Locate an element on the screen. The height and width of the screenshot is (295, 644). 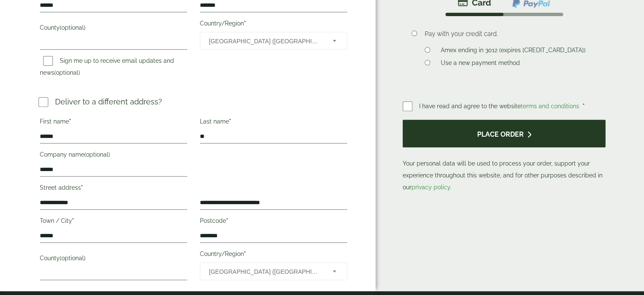
label: Sign me up to receive email updates and news is located at coordinates (107, 68).